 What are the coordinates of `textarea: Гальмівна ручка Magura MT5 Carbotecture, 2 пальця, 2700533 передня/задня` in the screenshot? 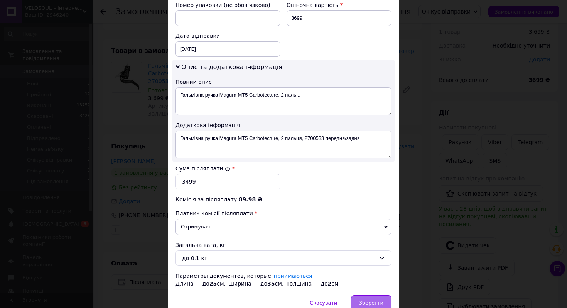 It's located at (284, 144).